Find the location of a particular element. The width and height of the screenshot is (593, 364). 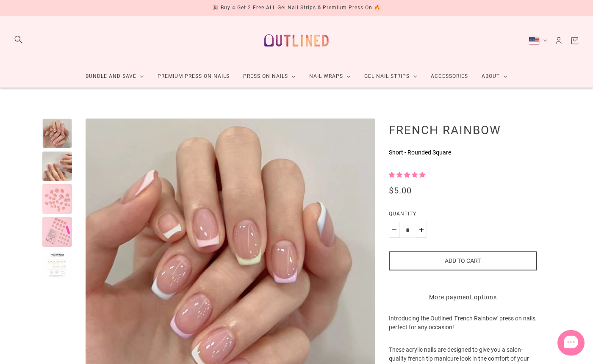

a: Outlined is located at coordinates (296, 40).